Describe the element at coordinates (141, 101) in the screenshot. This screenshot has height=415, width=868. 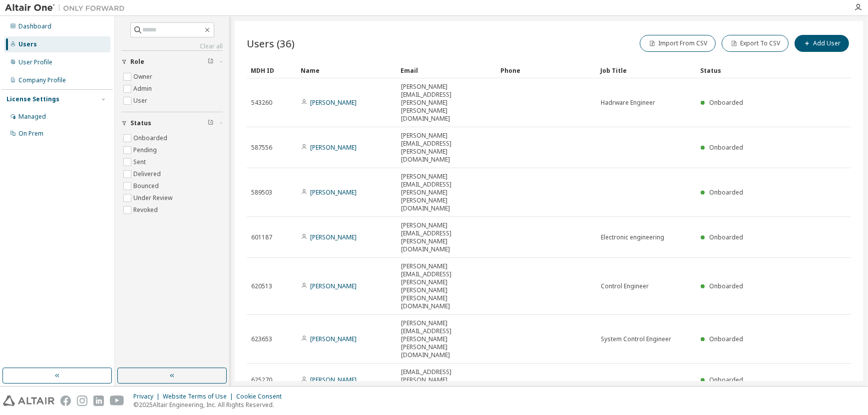
I see `label: User` at that location.